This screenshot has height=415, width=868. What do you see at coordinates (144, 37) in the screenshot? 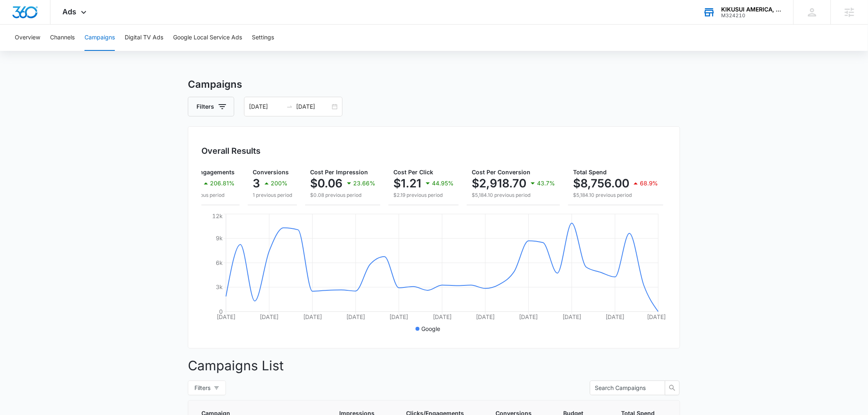
I see `button: Digital TV Ads` at bounding box center [144, 37].